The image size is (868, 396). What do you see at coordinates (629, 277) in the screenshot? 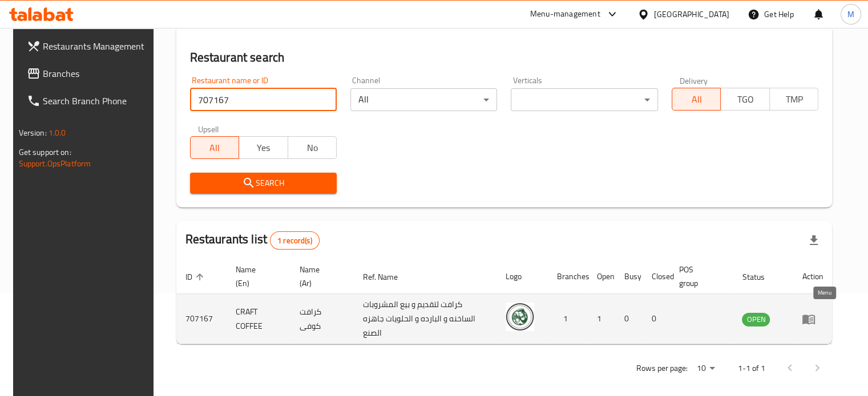
I see `th: Busy` at bounding box center [629, 277].